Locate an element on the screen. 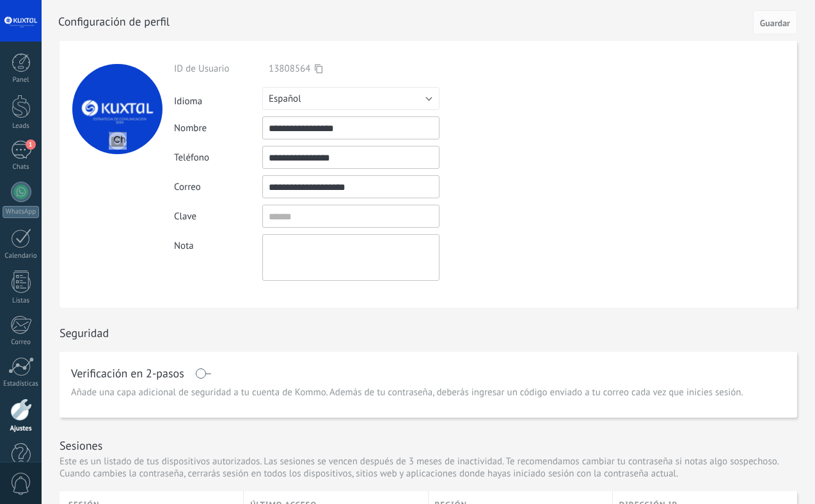 This screenshot has height=504, width=815. span: Español is located at coordinates (285, 99).